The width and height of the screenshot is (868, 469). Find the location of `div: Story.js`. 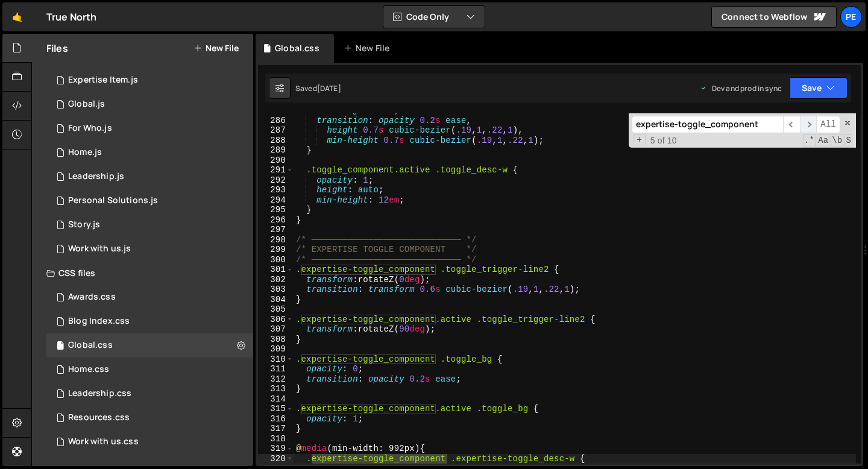

div: Story.js is located at coordinates (83, 225).